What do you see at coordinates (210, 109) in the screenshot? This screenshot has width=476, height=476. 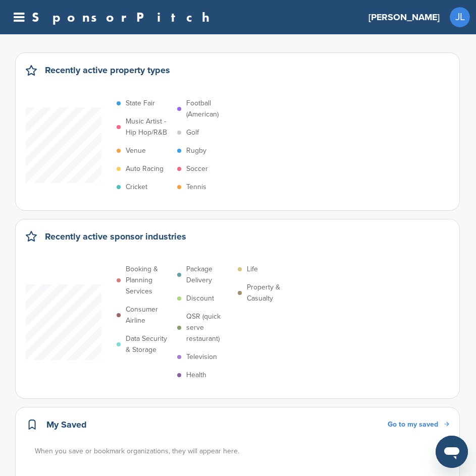 I see `p: Football (American)` at bounding box center [210, 109].